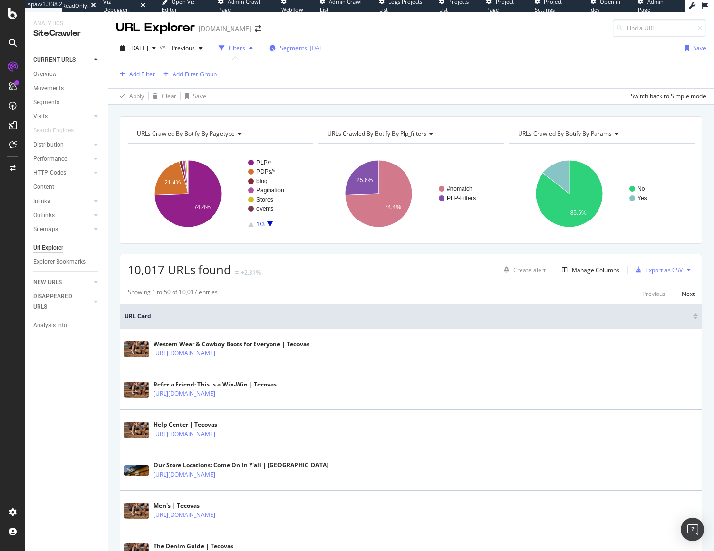 Image resolution: width=714 pixels, height=551 pixels. Describe the element at coordinates (461, 198) in the screenshot. I see `text: PLP-Filters` at that location.